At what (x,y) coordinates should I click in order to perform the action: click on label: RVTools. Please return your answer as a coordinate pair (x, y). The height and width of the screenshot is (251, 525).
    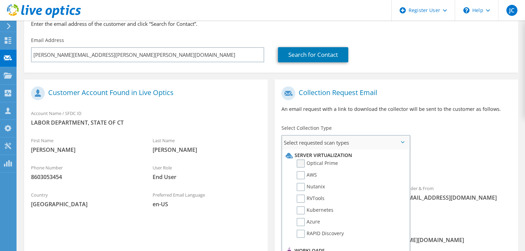
    Looking at the image, I should click on (310, 199).